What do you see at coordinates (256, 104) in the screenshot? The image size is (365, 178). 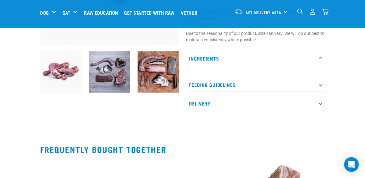 I see `p: Delivery` at bounding box center [256, 104].